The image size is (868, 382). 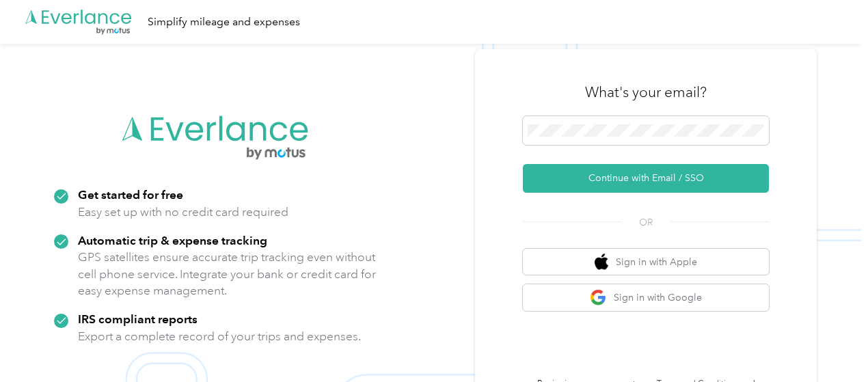 What do you see at coordinates (219, 336) in the screenshot?
I see `p: Export a complete record of your trips and expenses.` at bounding box center [219, 336].